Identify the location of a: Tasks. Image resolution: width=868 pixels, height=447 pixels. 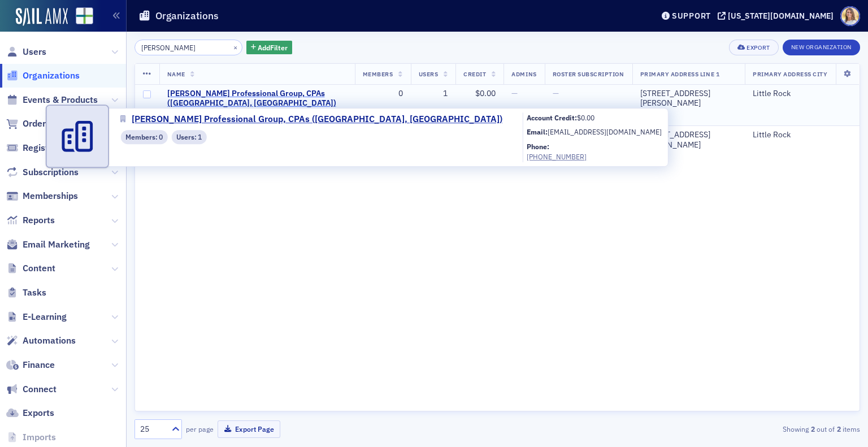
(26, 293).